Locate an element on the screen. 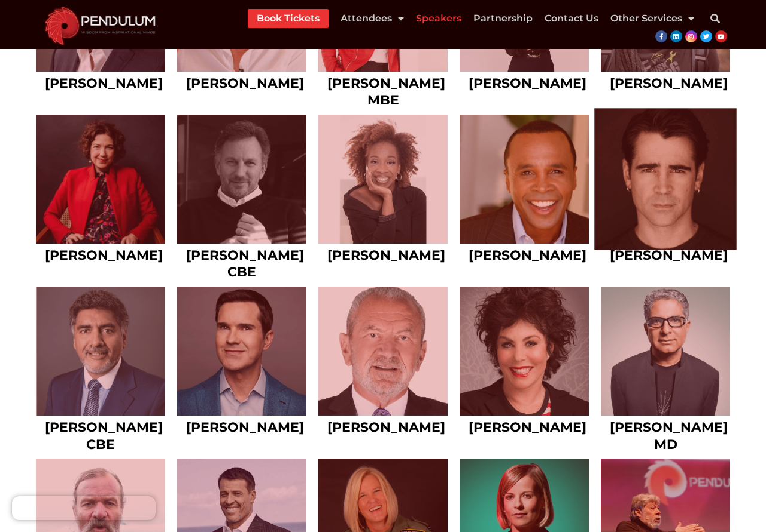  a: Speakers is located at coordinates (438, 18).